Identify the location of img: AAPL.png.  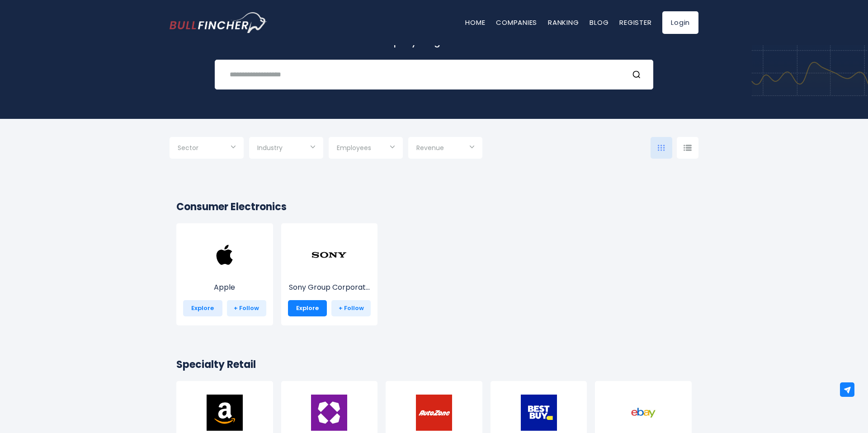
(224, 255).